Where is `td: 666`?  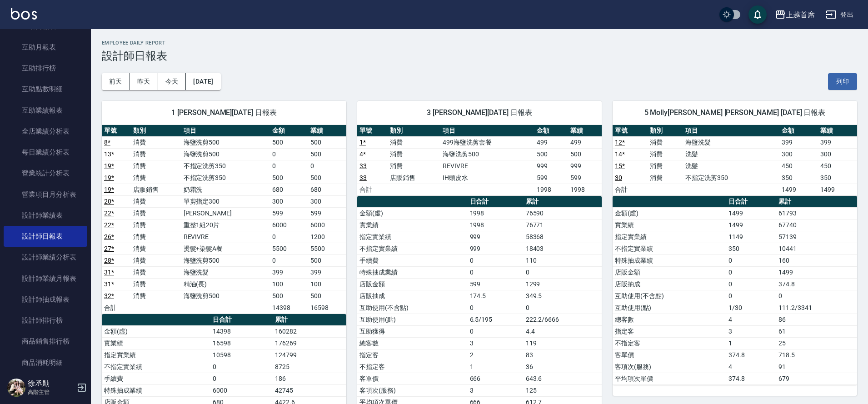 td: 666 is located at coordinates (495, 379).